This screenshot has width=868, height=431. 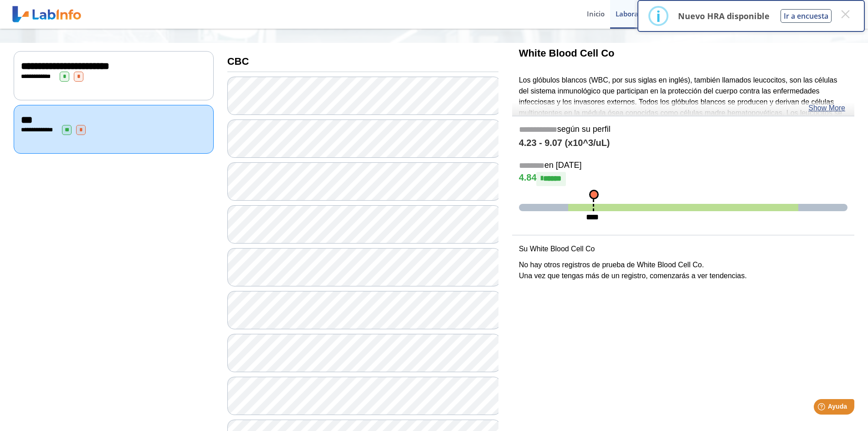 I want to click on p: Su White Blood Cell Co, so click(x=683, y=249).